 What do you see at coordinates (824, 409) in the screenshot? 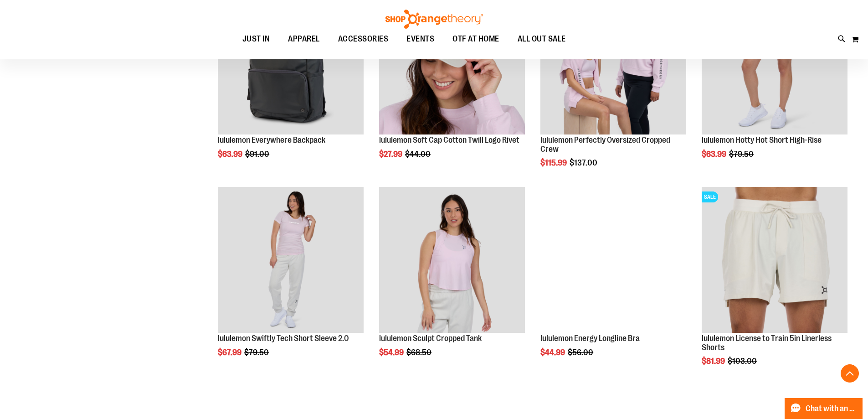
I see `button: Chat with an Expert` at bounding box center [824, 409].